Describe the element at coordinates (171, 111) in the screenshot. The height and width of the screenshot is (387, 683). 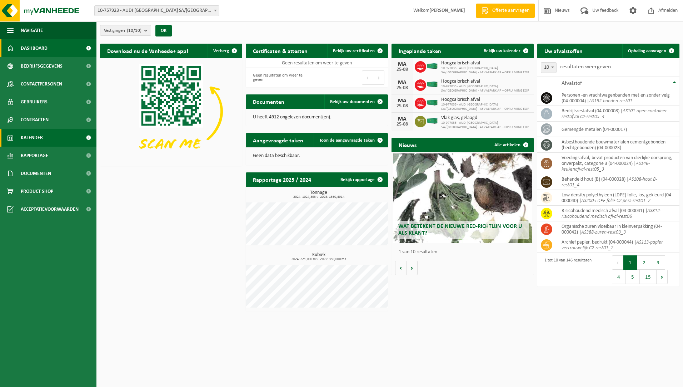
I see `img: Download de VHEPlus App` at that location.